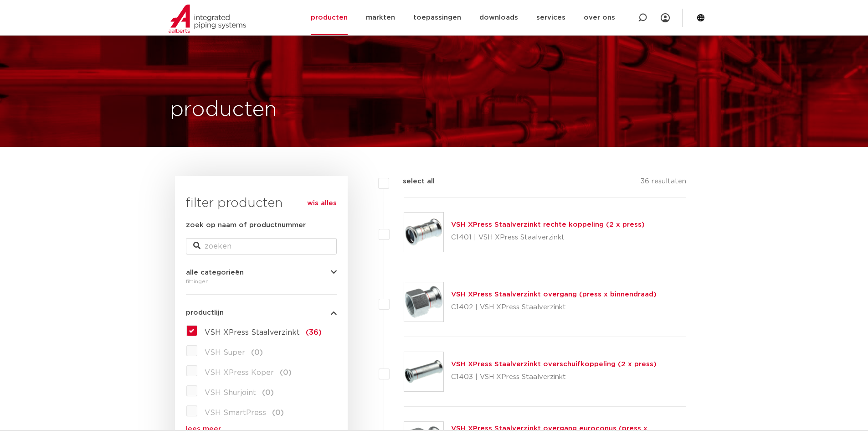  What do you see at coordinates (322, 203) in the screenshot?
I see `a: wis alles` at bounding box center [322, 203].